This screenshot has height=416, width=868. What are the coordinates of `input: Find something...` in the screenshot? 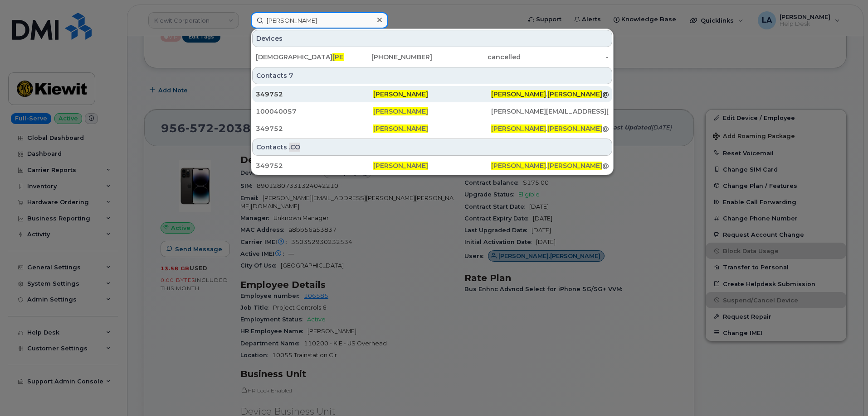 It's located at (319, 20).